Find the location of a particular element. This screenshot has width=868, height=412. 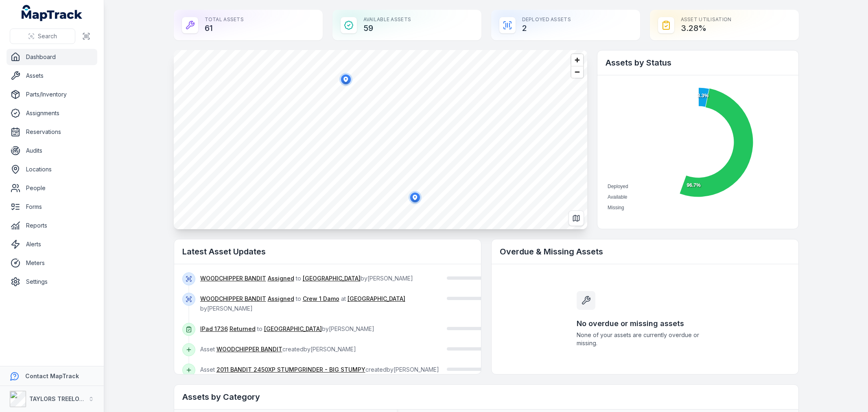

a: IPad 1736 is located at coordinates (214, 329).